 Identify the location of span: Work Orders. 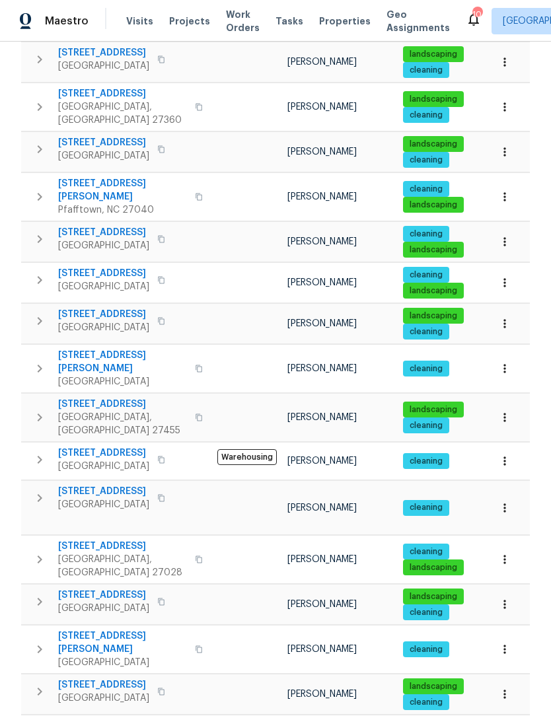
(243, 21).